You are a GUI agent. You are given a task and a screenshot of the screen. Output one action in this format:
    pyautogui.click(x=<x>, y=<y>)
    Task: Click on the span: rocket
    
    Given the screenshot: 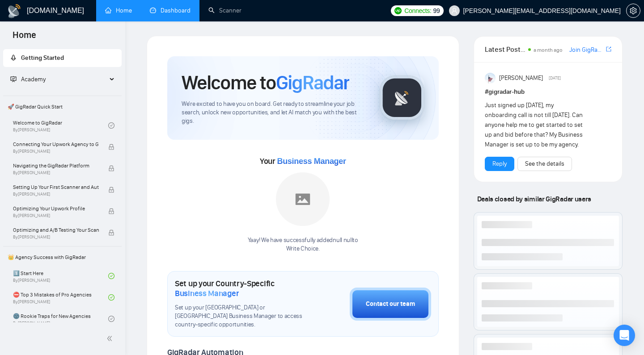 What is the action you would take?
    pyautogui.click(x=14, y=57)
    